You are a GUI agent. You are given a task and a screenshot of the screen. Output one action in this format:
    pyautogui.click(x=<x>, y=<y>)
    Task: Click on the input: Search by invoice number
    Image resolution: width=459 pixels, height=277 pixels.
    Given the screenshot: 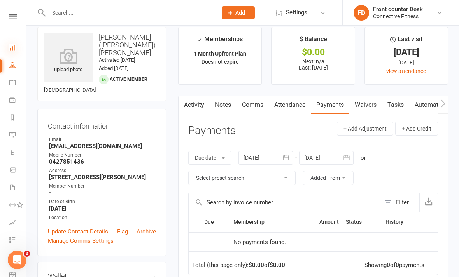 What is the action you would take?
    pyautogui.click(x=285, y=203)
    